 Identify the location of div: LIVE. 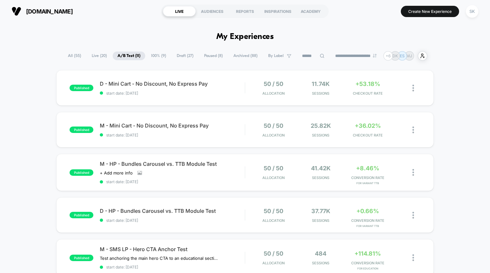
(179, 11).